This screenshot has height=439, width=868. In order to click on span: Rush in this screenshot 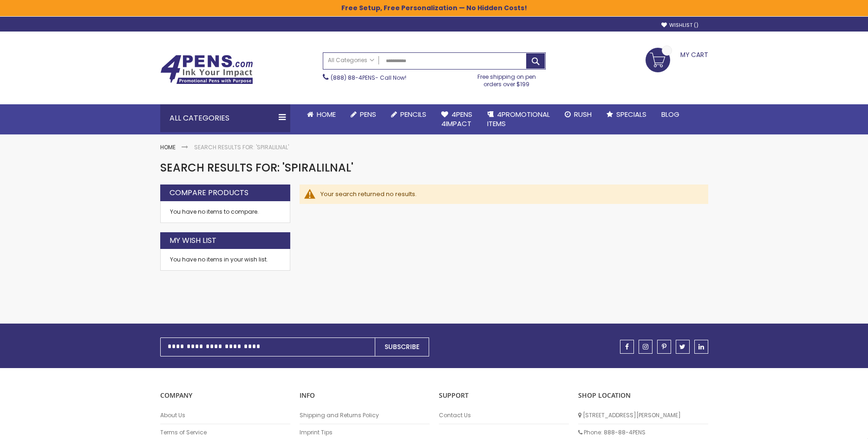, I will do `click(583, 114)`.